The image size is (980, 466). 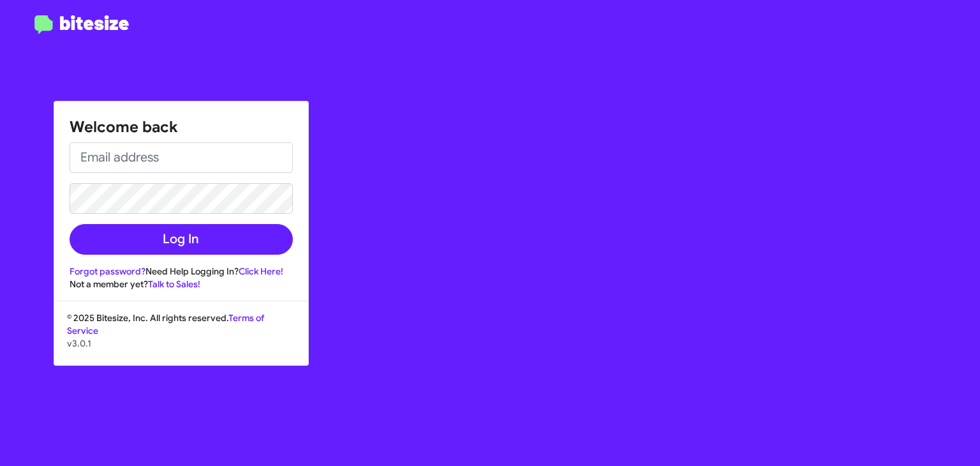 I want to click on a: Talk to Sales!, so click(x=174, y=284).